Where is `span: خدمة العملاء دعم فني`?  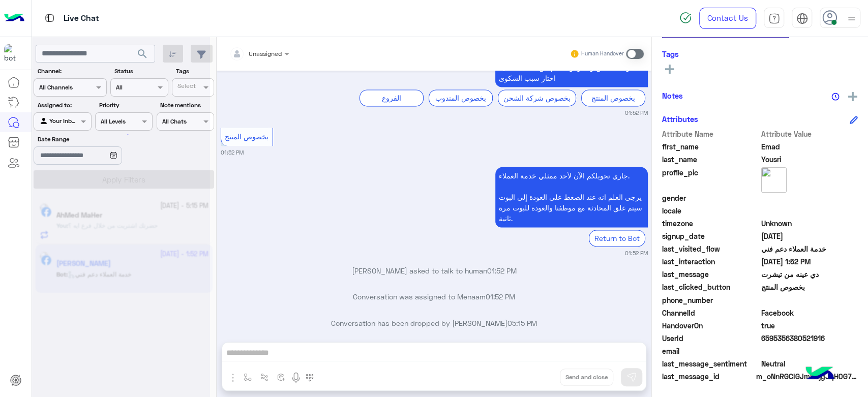 span: خدمة العملاء دعم فني is located at coordinates (809, 249).